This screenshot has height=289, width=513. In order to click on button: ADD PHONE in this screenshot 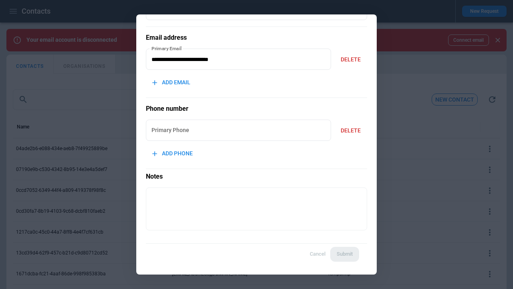, I will do `click(172, 153)`.